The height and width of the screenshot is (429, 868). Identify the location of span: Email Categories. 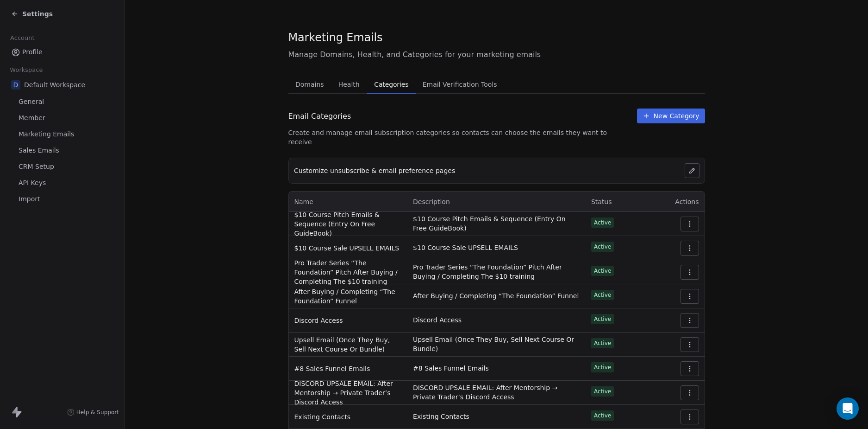
(320, 116).